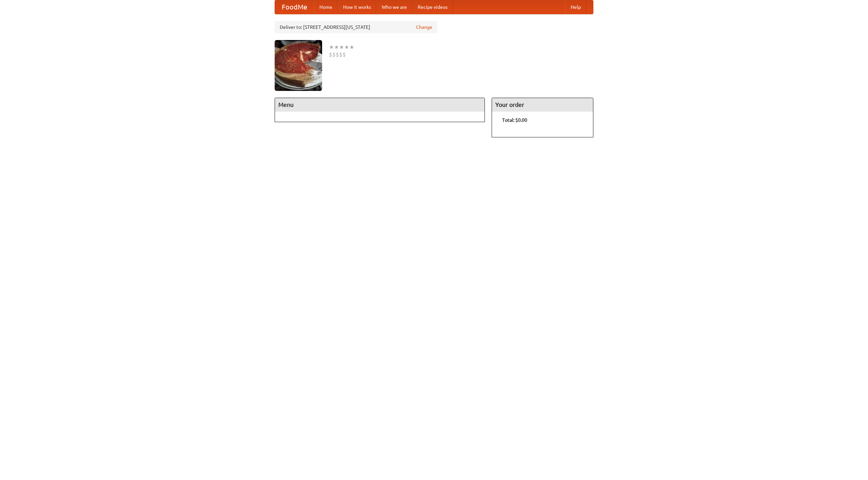  What do you see at coordinates (357, 7) in the screenshot?
I see `a: How it works` at bounding box center [357, 7].